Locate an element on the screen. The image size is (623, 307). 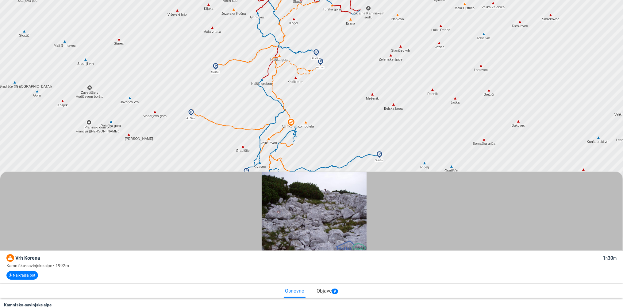
button: Najkrajša pot is located at coordinates (22, 275).